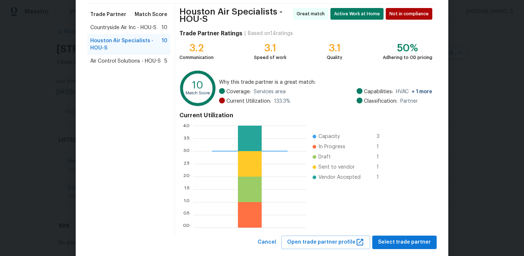  I want to click on h4: Trade Partner Ratings, so click(211, 33).